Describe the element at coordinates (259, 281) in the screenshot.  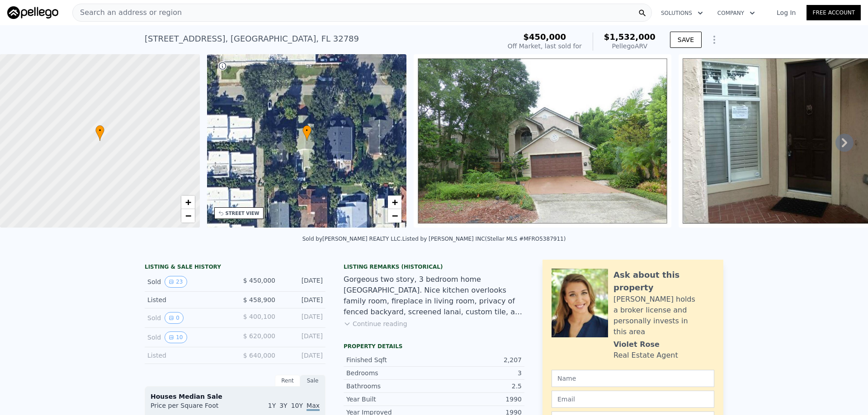
I see `span: $ 450,000` at that location.